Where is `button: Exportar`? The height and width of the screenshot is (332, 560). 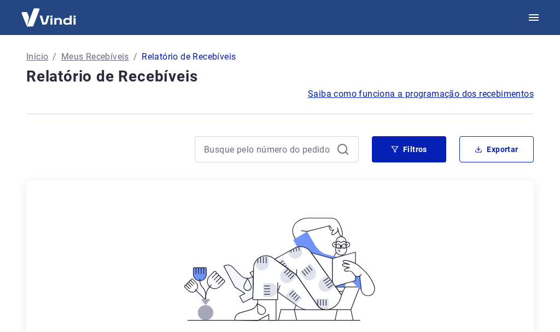
button: Exportar is located at coordinates (496, 149).